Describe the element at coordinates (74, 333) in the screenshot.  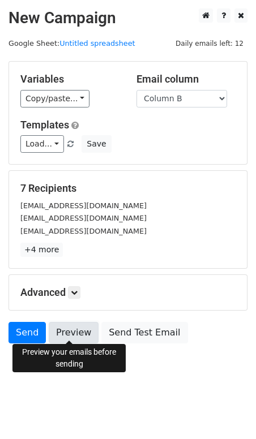
I see `a: Preview` at that location.